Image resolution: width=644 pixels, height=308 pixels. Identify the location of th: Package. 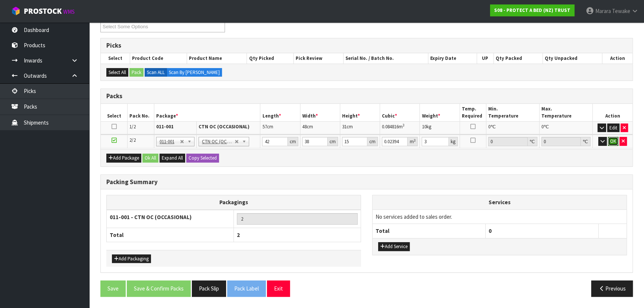
(207, 113).